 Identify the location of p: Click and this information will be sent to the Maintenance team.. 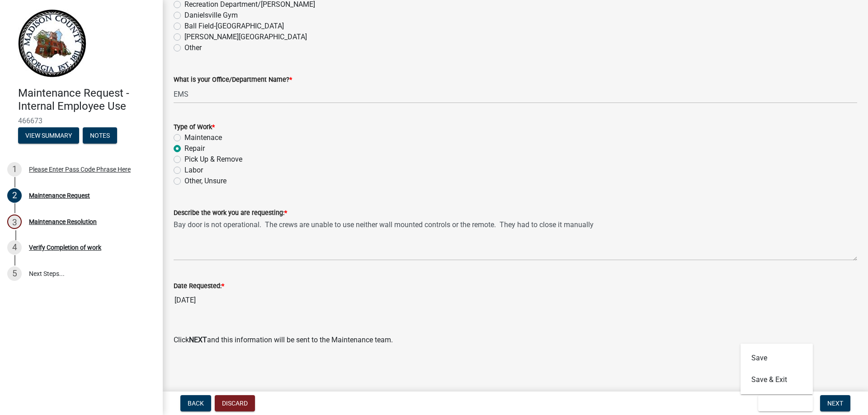
(516, 340).